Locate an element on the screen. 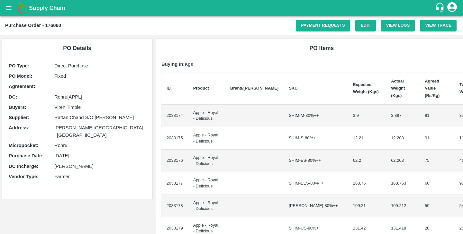 The image size is (463, 234). img: logo is located at coordinates (23, 8).